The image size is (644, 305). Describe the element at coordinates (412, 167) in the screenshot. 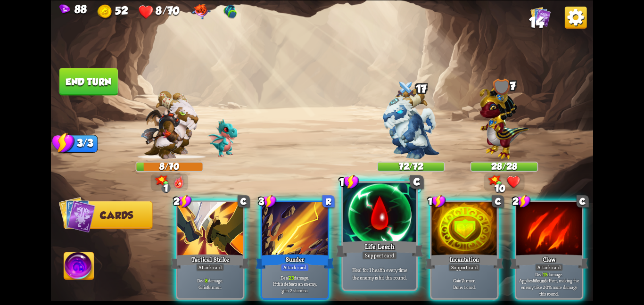

I see `div: 72/72` at that location.